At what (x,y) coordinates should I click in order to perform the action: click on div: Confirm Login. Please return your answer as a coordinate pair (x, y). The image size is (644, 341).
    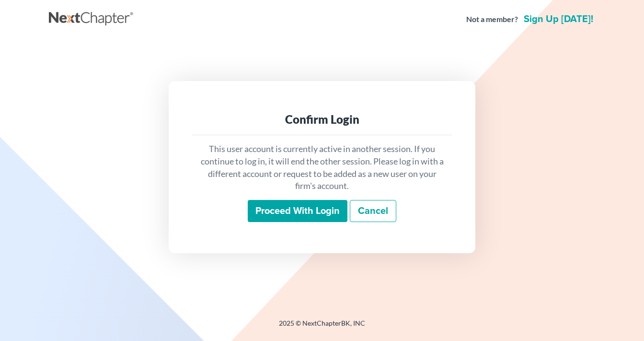
    Looking at the image, I should click on (322, 119).